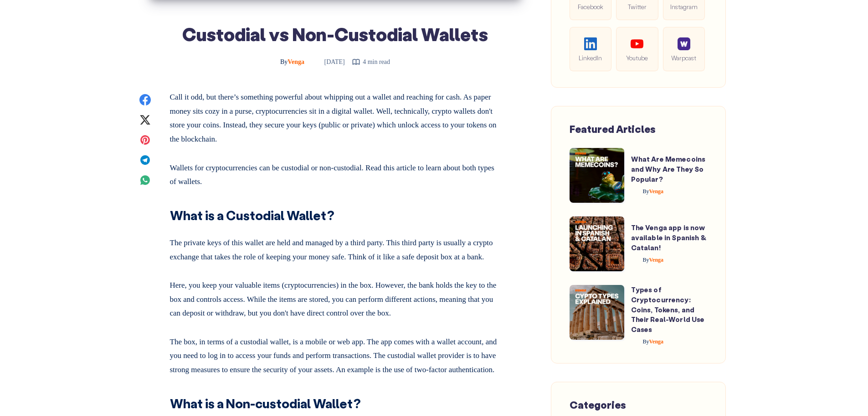 The image size is (868, 416). I want to click on span: Facebook, so click(590, 6).